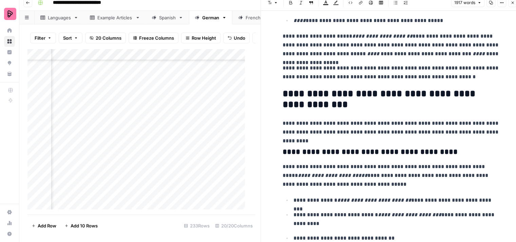 This screenshot has height=242, width=516. Describe the element at coordinates (9, 223) in the screenshot. I see `a: Usage` at that location.